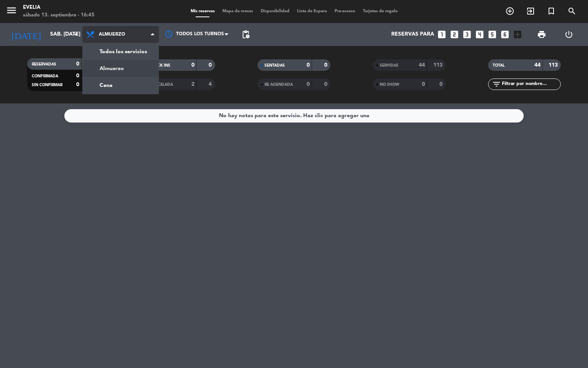 The width and height of the screenshot is (588, 368). I want to click on input: Filtrar por nombre..., so click(531, 84).